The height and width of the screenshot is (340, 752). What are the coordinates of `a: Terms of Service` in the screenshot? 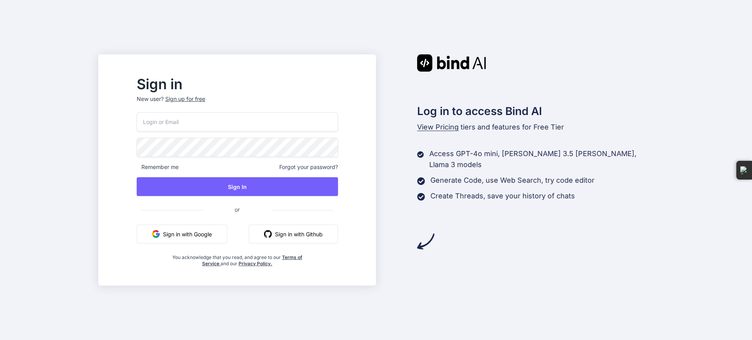 It's located at (252, 260).